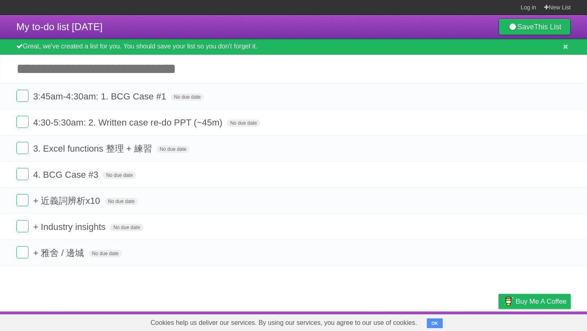 This screenshot has width=587, height=331. Describe the element at coordinates (93, 148) in the screenshot. I see `span: 3. Excel functions 整理 + 練習` at that location.